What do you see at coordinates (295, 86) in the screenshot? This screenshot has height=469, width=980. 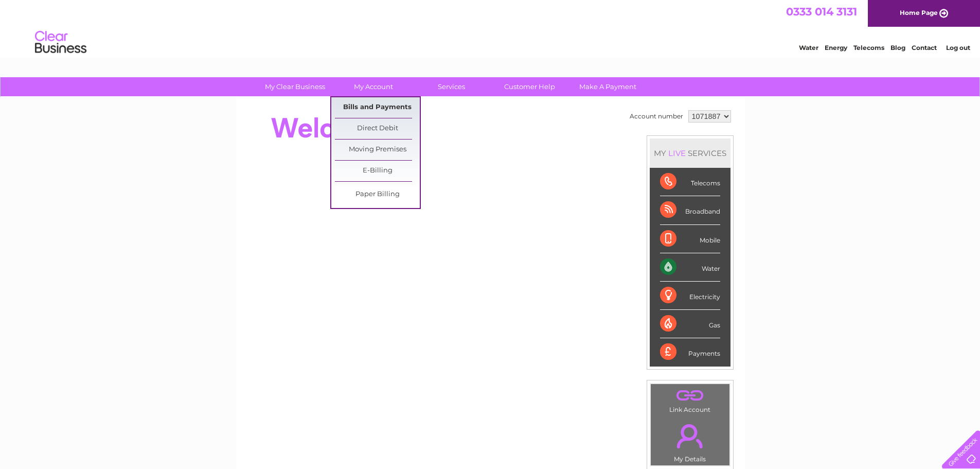 I see `a: My Clear Business` at bounding box center [295, 86].